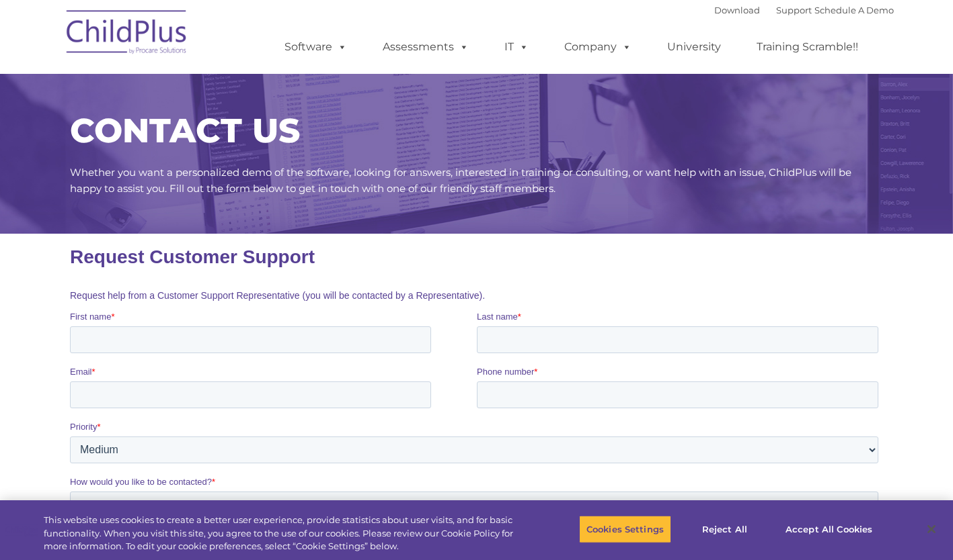 The height and width of the screenshot is (560, 953). I want to click on a: Download, so click(737, 10).